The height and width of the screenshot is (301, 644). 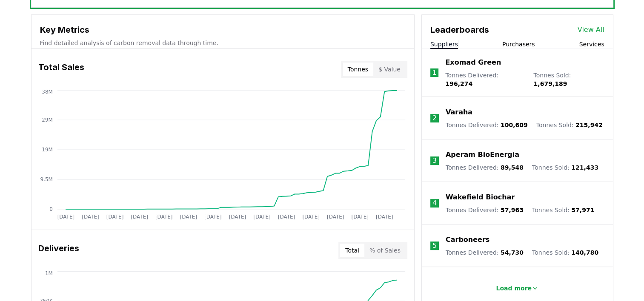 What do you see at coordinates (480, 197) in the screenshot?
I see `p: Wakefield Biochar` at bounding box center [480, 197].